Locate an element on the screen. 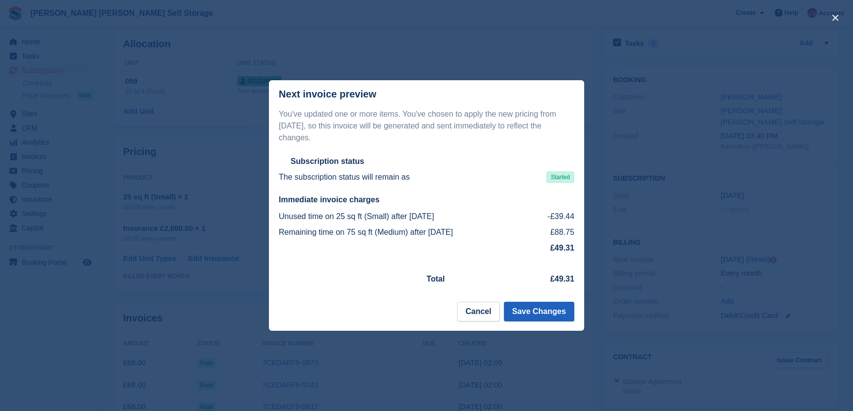  strong: Total is located at coordinates (436, 279).